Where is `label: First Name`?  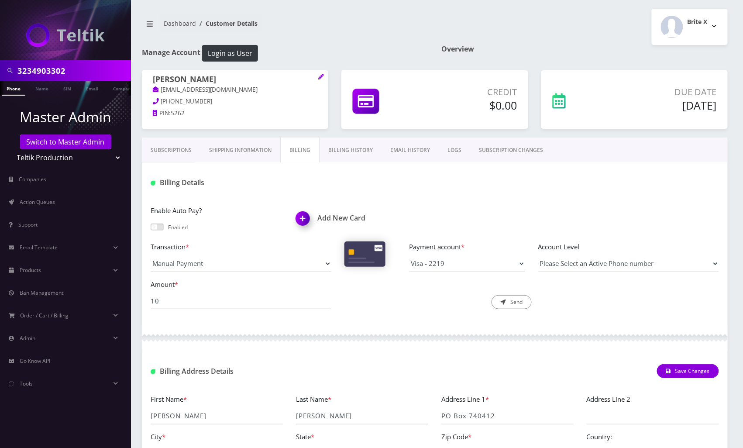
label: First Name is located at coordinates (168, 399).